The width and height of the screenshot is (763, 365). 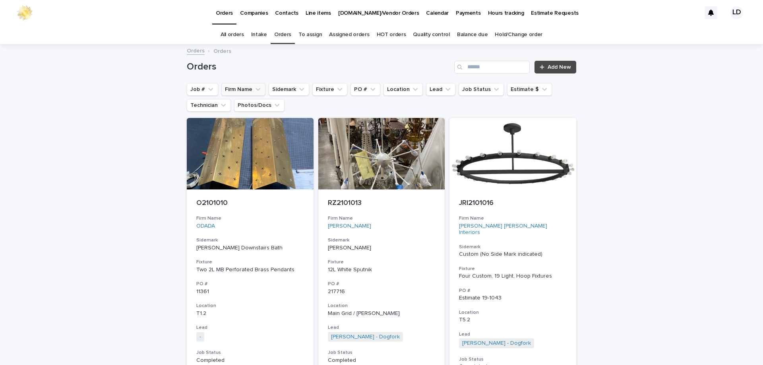 I want to click on a: Add New, so click(x=555, y=67).